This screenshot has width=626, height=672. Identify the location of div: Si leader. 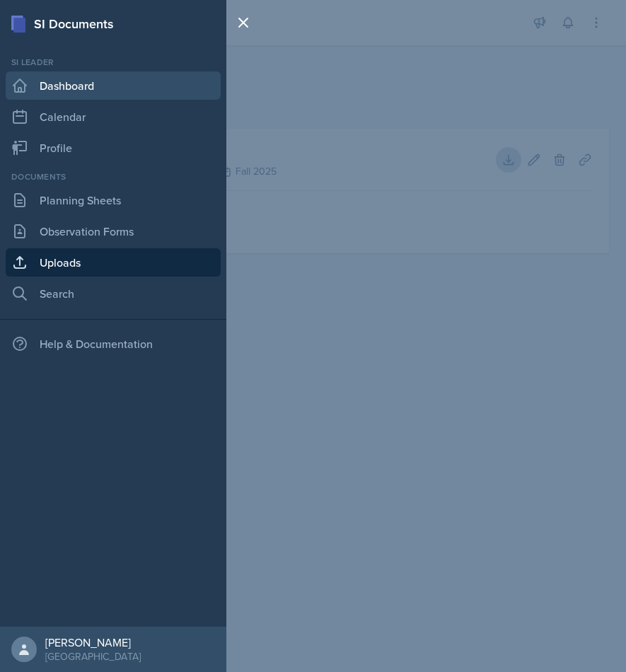
(113, 62).